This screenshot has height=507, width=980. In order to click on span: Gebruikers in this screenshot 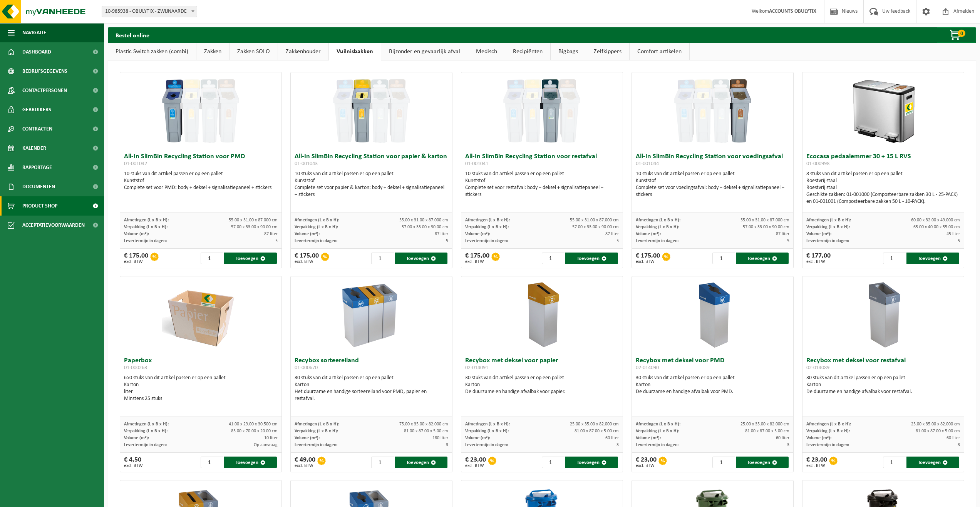, I will do `click(36, 109)`.